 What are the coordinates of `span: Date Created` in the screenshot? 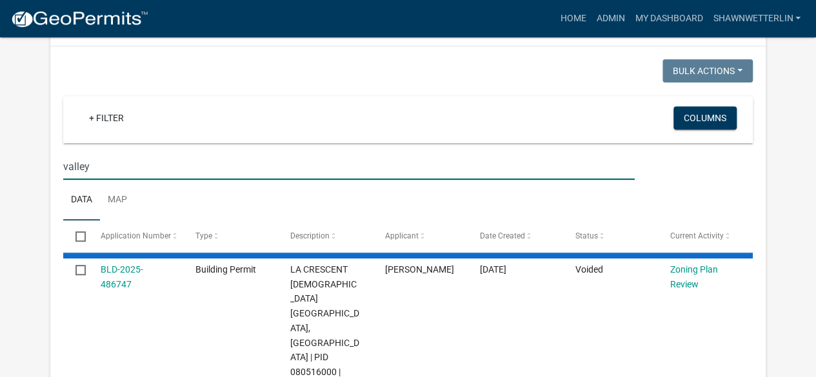 It's located at (502, 236).